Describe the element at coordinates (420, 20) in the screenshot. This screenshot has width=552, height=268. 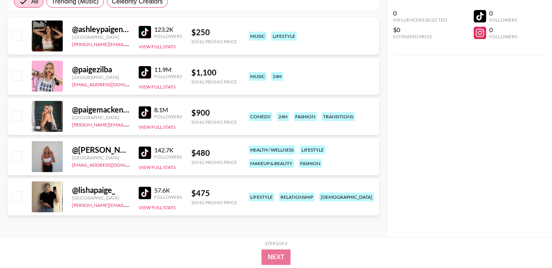
I see `div: Influencers Selected` at that location.